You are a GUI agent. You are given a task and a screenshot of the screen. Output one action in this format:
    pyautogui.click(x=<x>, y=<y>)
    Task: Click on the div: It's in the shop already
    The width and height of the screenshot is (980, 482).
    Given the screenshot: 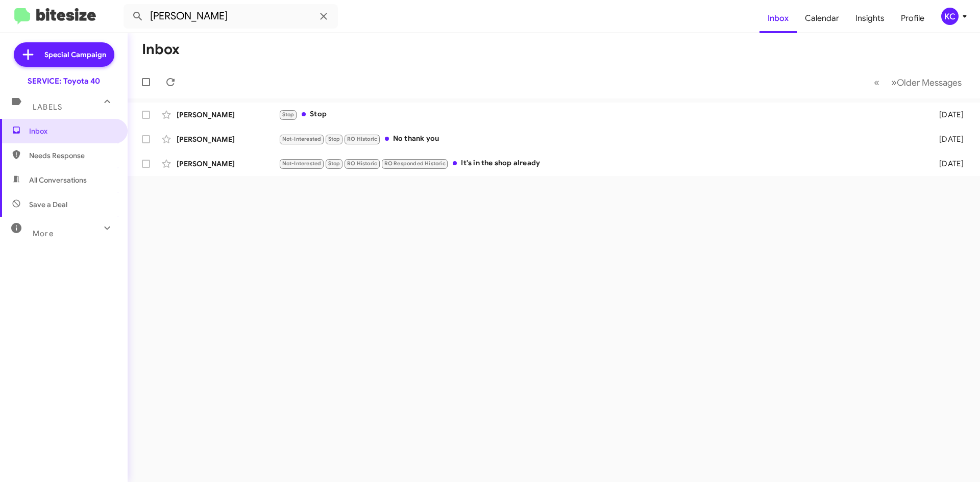 What is the action you would take?
    pyautogui.click(x=601, y=163)
    